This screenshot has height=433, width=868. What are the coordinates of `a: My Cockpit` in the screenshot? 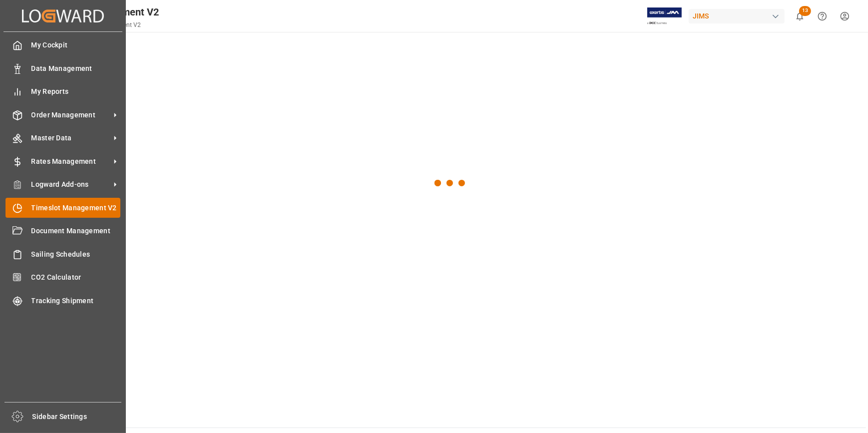 It's located at (63, 45).